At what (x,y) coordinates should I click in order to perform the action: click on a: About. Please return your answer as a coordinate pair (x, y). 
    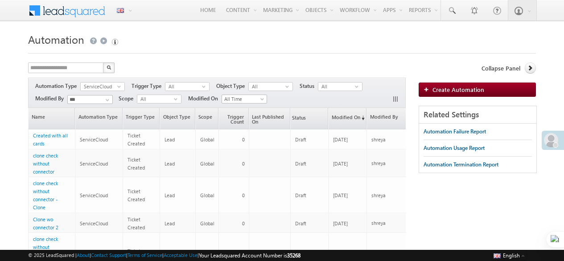
    Looking at the image, I should click on (83, 255).